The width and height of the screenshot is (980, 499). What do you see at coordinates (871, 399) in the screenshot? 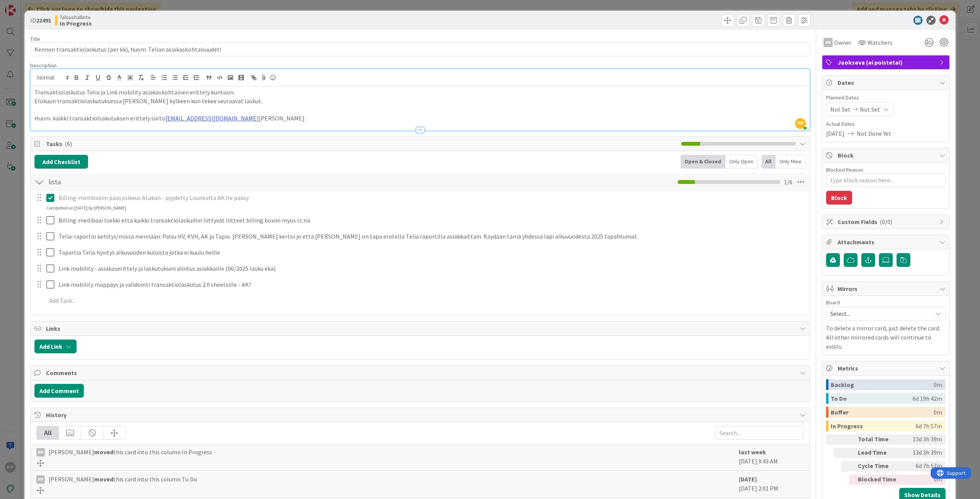
I see `div: To Do` at bounding box center [871, 399].